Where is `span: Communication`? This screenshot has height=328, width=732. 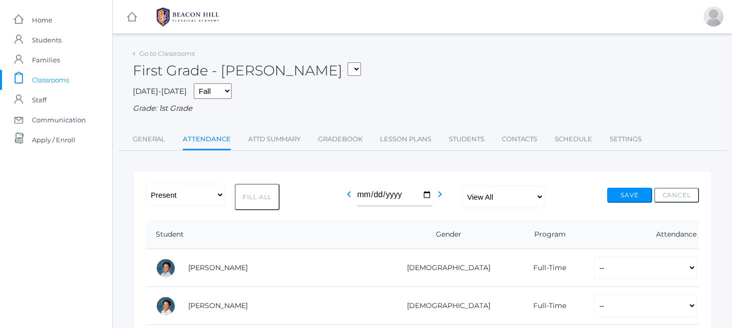
span: Communication is located at coordinates (59, 120).